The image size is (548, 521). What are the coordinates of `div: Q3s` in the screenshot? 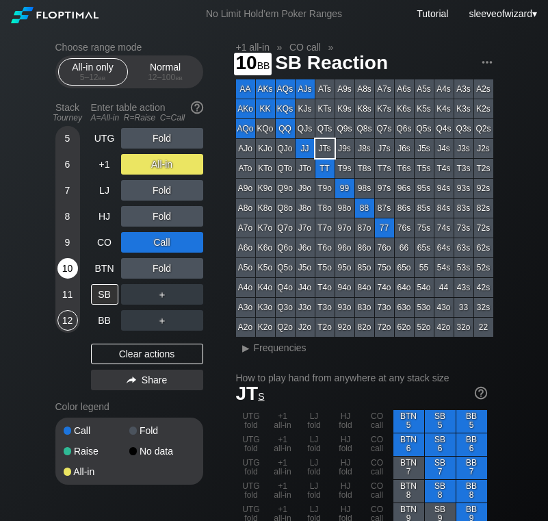 It's located at (464, 129).